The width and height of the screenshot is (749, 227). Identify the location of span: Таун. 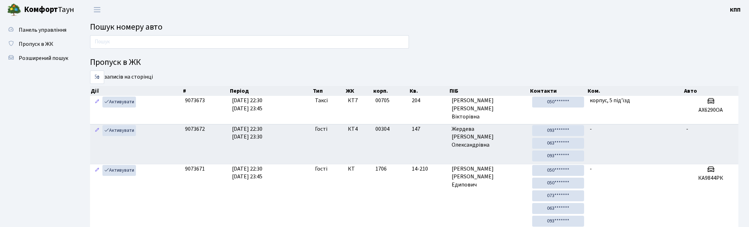
(49, 10).